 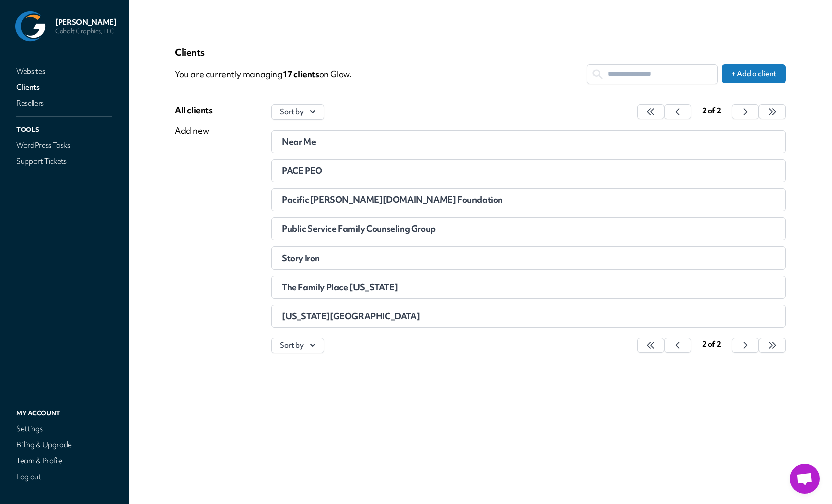 What do you see at coordinates (302, 170) in the screenshot?
I see `span: PACE PEO` at bounding box center [302, 170].